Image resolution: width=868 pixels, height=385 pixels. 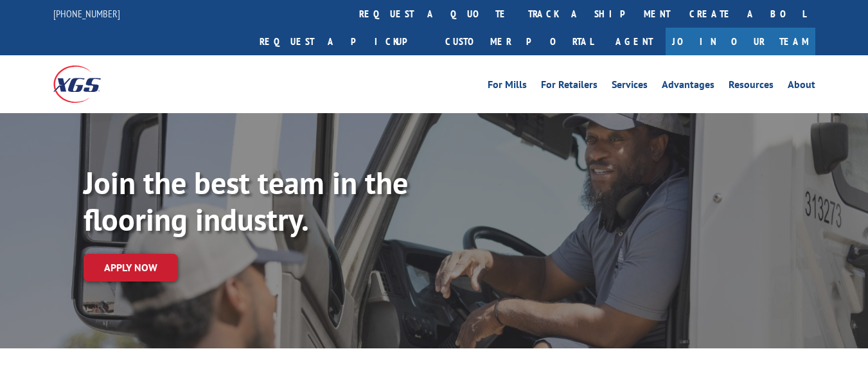 What do you see at coordinates (740, 41) in the screenshot?
I see `a: Join Our Team` at bounding box center [740, 41].